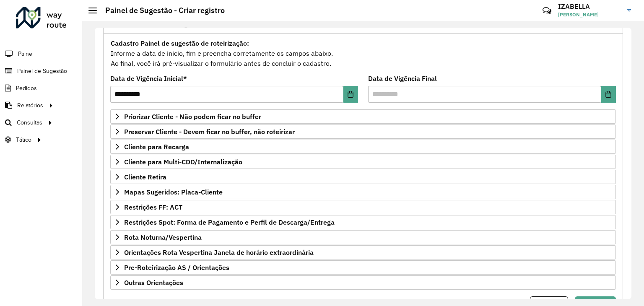 The image size is (644, 306). What do you see at coordinates (363, 237) in the screenshot?
I see `a: Rota Noturna/Vespertina` at bounding box center [363, 237].